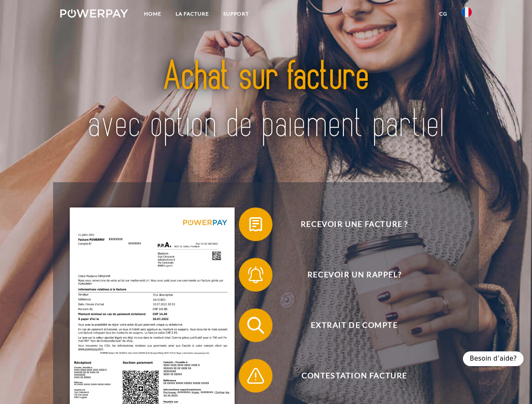  Describe the element at coordinates (266, 101) in the screenshot. I see `img: title-powerpay_fr.svg` at that location.